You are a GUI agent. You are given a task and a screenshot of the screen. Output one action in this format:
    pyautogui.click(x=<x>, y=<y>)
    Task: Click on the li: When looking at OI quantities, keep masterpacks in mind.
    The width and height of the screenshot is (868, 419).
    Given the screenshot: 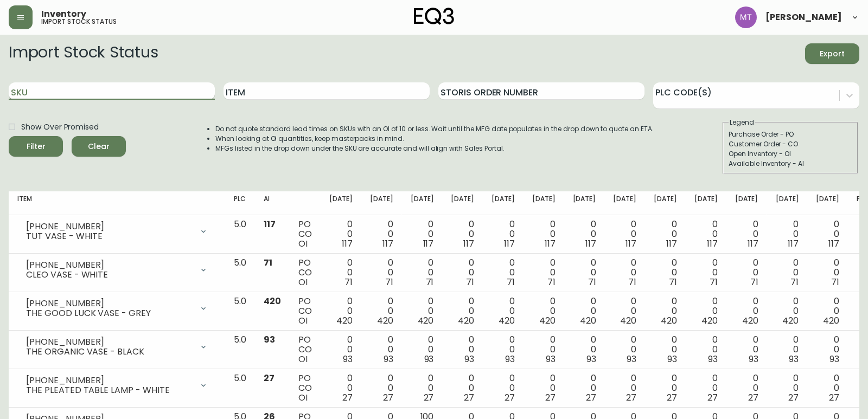 What is the action you would take?
    pyautogui.click(x=434, y=139)
    